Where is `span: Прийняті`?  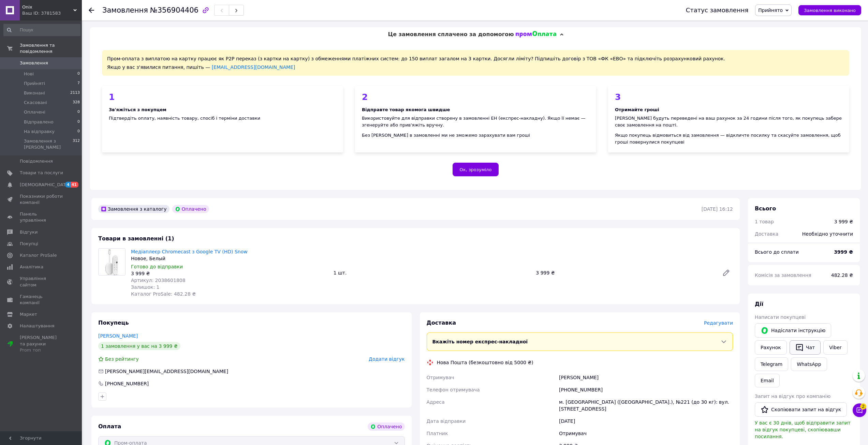
span: Прийняті is located at coordinates (35, 83).